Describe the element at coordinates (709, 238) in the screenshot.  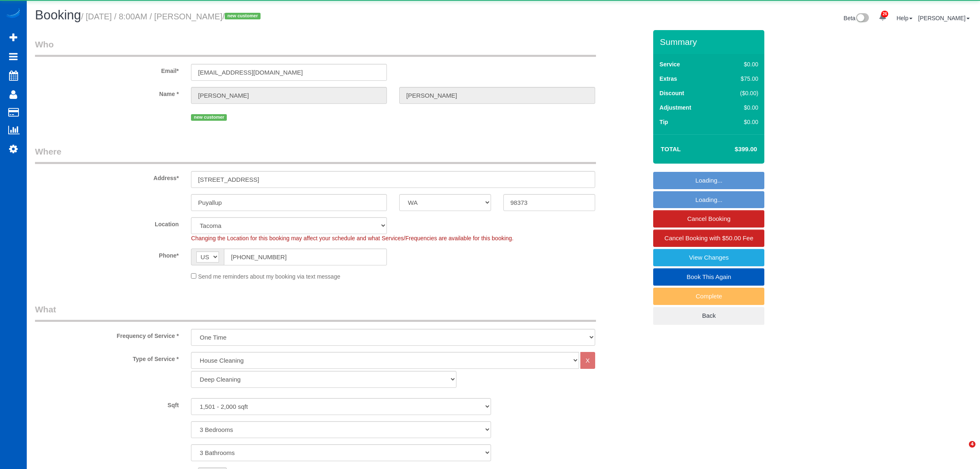
I see `span: Cancel Booking with $50.00 Fee` at that location.